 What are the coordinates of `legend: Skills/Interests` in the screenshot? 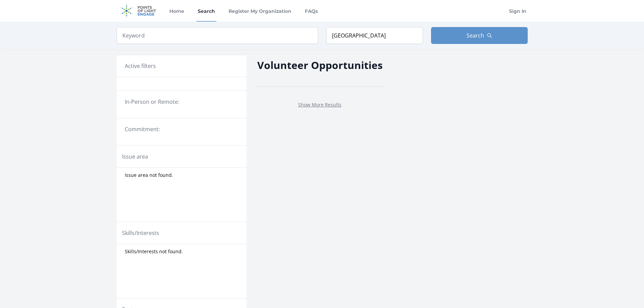 It's located at (140, 233).